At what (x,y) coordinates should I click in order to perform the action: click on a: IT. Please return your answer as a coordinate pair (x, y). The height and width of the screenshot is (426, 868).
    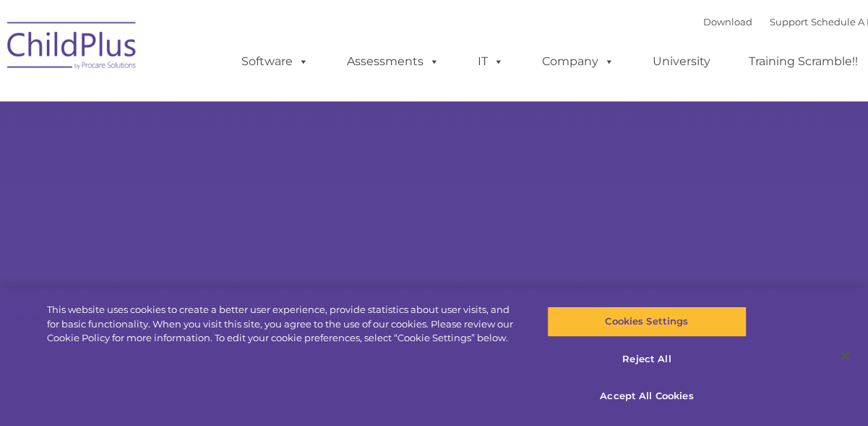
    Looking at the image, I should click on (491, 62).